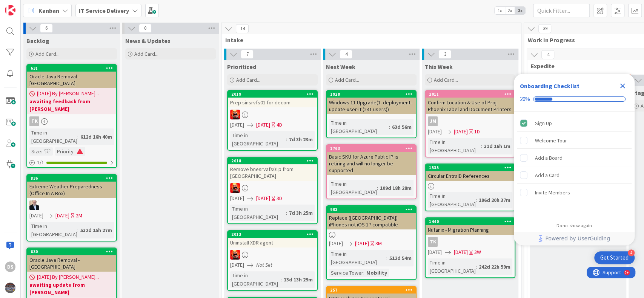 The height and width of the screenshot is (298, 644). I want to click on div: Nutanix - Migration Planning, so click(470, 230).